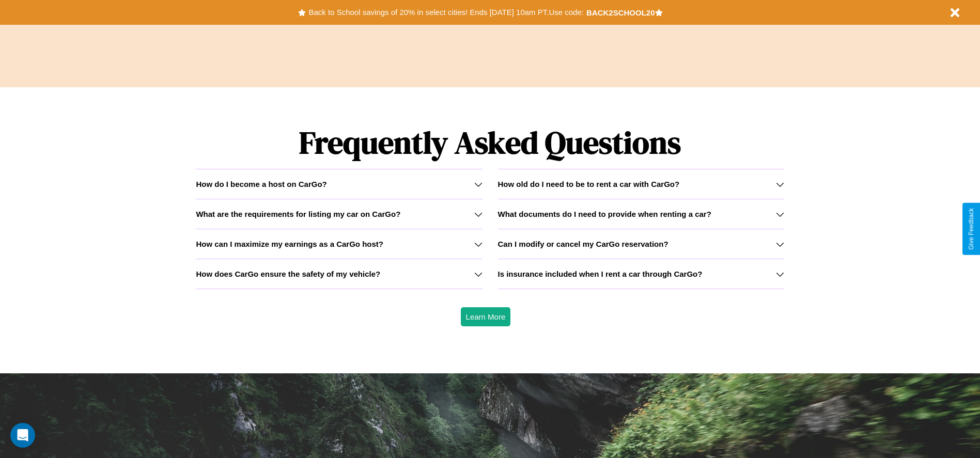  Describe the element at coordinates (486, 317) in the screenshot. I see `button: Learn More` at that location.